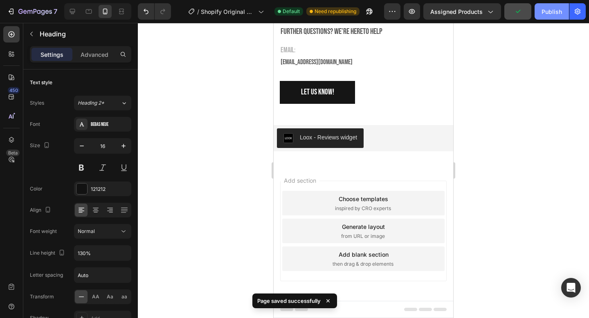 Image resolution: width=589 pixels, height=318 pixels. What do you see at coordinates (41, 210) in the screenshot?
I see `div: Align` at bounding box center [41, 210].